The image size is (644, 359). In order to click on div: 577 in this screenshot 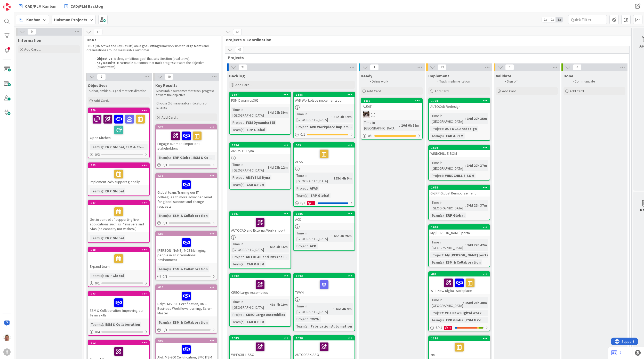, I will do `click(118, 294)`.